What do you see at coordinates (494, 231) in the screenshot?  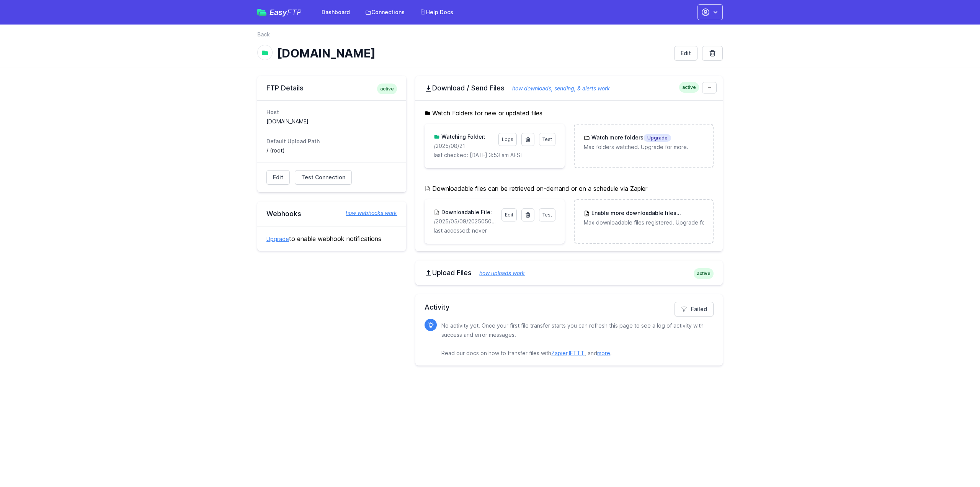 I see `p: last accessed: never` at bounding box center [494, 231].